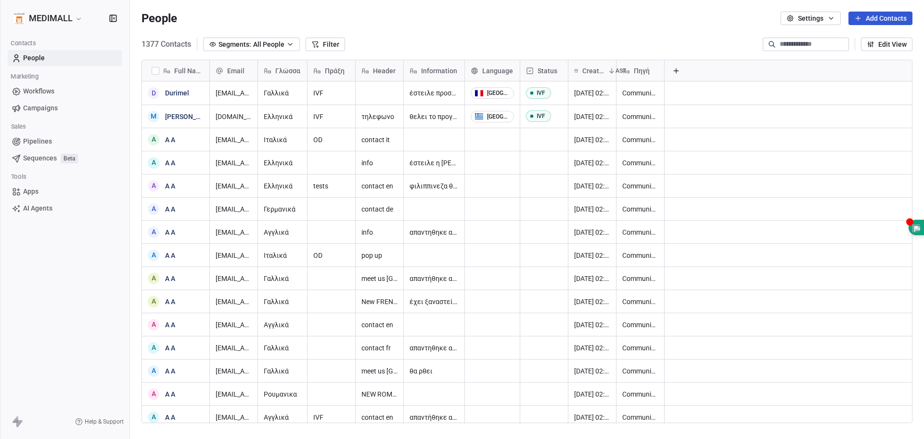 This screenshot has width=924, height=439. What do you see at coordinates (379, 348) in the screenshot?
I see `span: contact fr` at bounding box center [379, 348].